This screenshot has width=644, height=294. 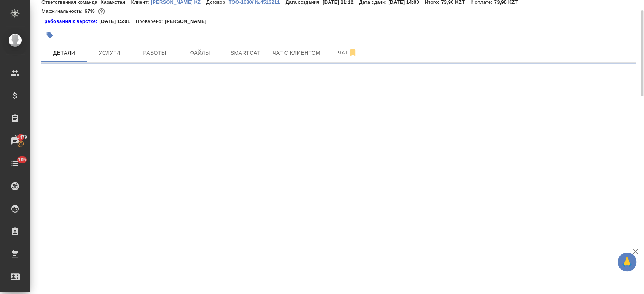 I want to click on span: 21479, so click(x=21, y=137).